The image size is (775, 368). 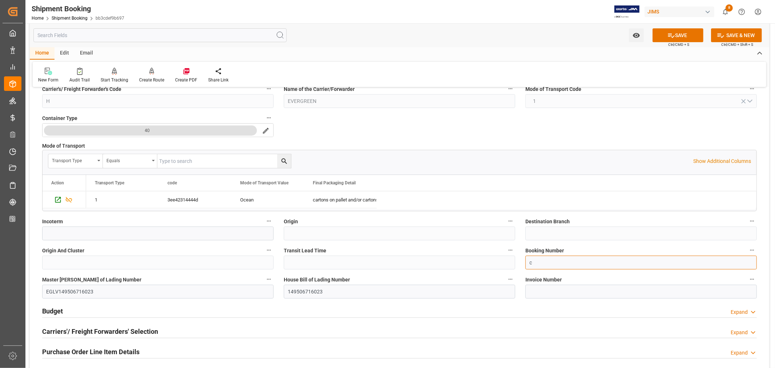 I want to click on div: Audit Trail, so click(x=80, y=80).